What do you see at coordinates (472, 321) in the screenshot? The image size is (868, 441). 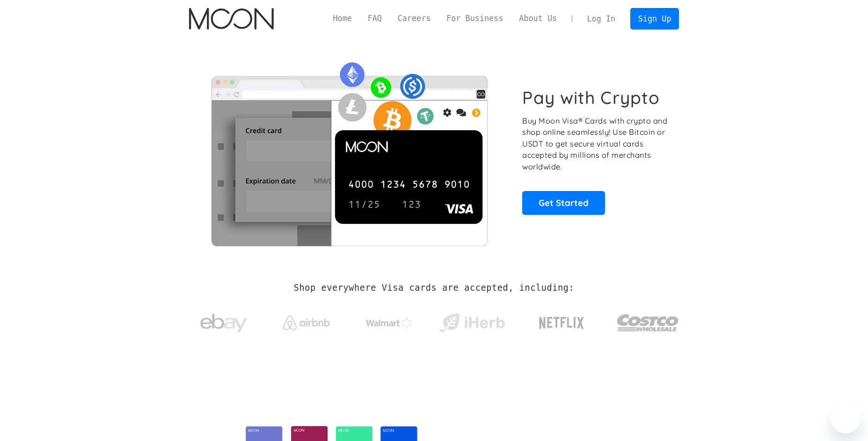 I see `a: iHerb` at bounding box center [472, 321].